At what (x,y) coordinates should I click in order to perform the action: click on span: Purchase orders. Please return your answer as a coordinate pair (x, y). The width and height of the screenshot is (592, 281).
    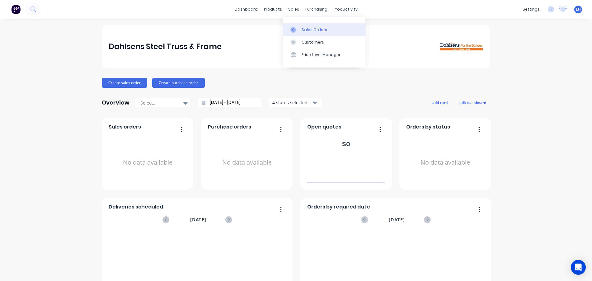
    Looking at the image, I should click on (229, 127).